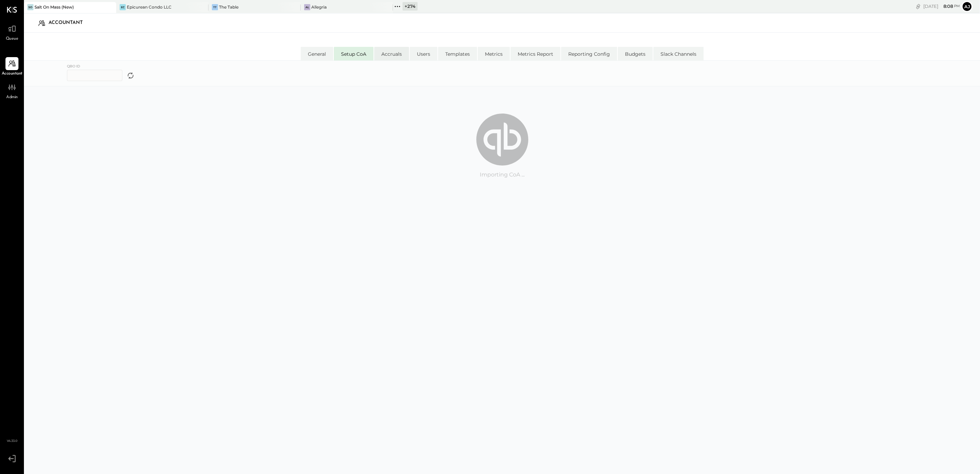 The height and width of the screenshot is (474, 980). I want to click on div: Accountant, so click(69, 23).